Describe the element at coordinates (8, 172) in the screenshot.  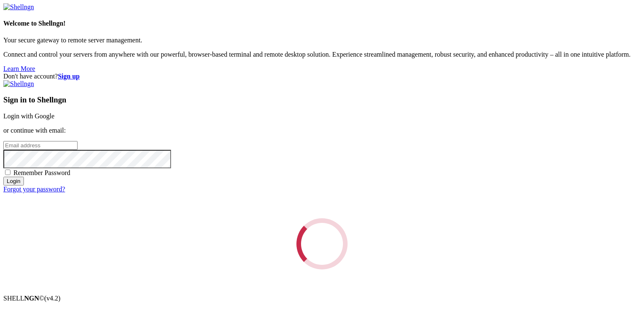
I see `input: Remember Password` at that location.